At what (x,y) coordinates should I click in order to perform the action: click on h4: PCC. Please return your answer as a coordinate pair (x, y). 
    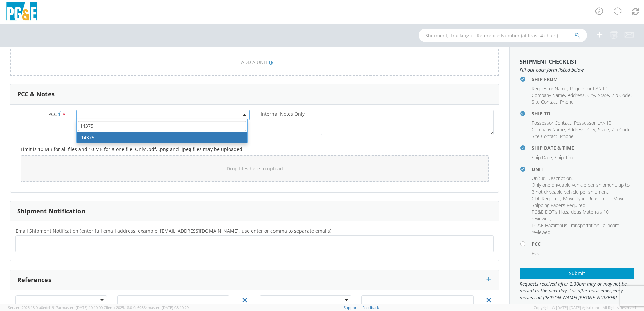
    Looking at the image, I should click on (582, 243).